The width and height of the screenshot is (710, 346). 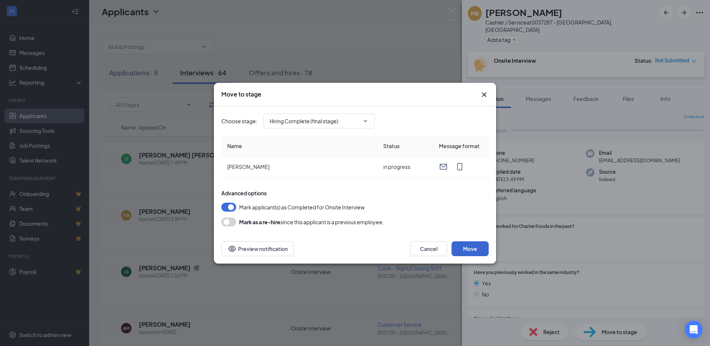 I want to click on div: Open Intercom Messenger, so click(x=694, y=330).